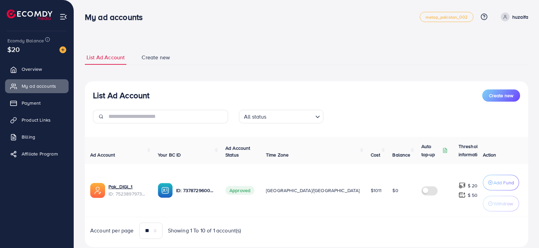  I want to click on span: Ecomdy Balance, so click(26, 41).